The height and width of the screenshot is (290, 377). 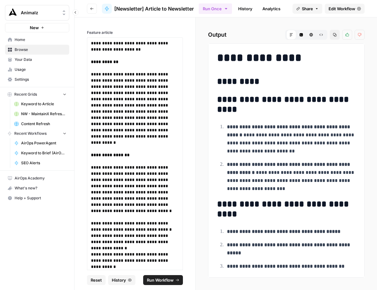 I want to click on span: History, so click(x=119, y=280).